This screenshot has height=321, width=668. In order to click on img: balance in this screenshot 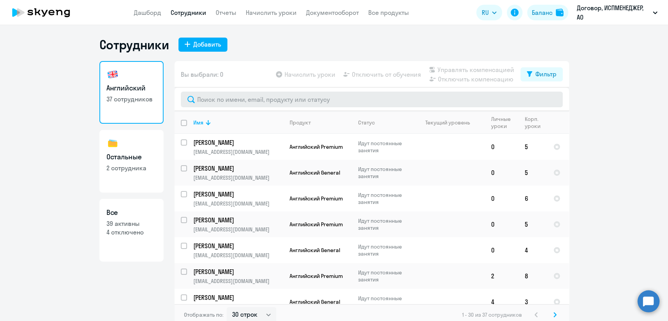, I will do `click(560, 13)`.